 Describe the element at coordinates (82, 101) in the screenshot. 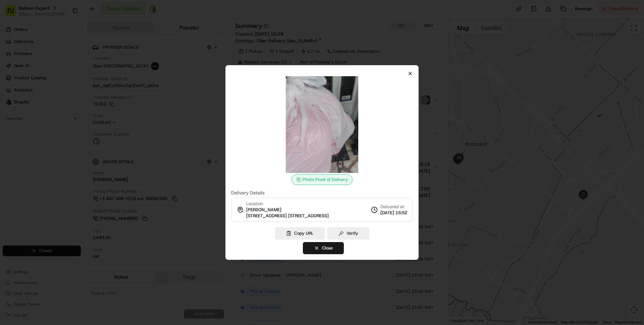

I see `a: 💻API Documentation` at that location.